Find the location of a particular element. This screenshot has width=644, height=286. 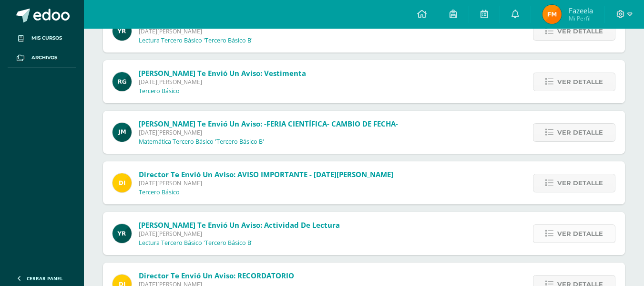

img: 6bd1f88eaa8f84a993684add4ac8f9ce.png is located at coordinates (122, 132).